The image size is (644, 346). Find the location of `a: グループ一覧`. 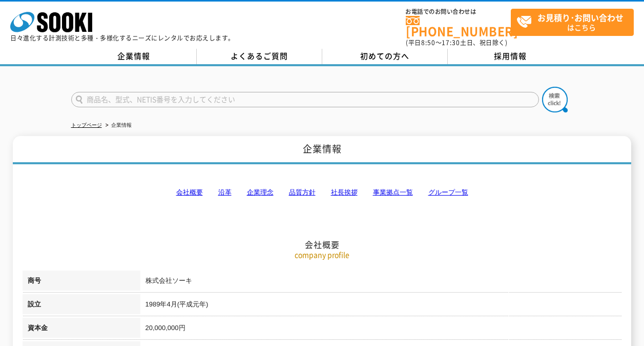

a: グループ一覧 is located at coordinates (448, 192).